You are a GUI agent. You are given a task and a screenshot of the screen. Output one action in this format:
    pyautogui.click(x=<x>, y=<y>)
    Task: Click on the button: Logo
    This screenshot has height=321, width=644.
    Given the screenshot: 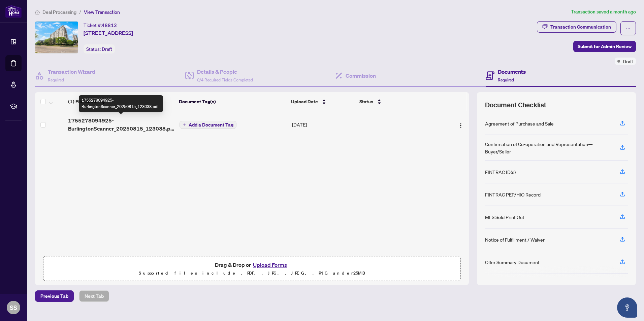 What is the action you would take?
    pyautogui.click(x=461, y=125)
    